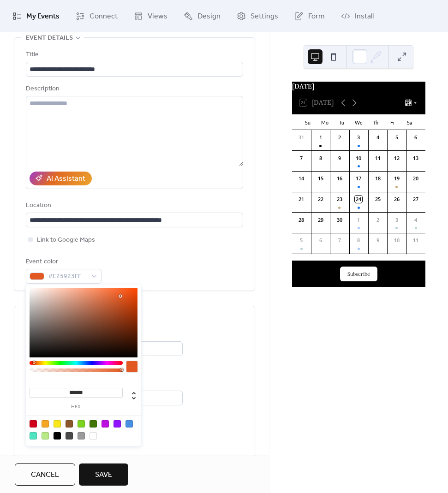 This screenshot has height=493, width=448. I want to click on div: 18, so click(377, 178).